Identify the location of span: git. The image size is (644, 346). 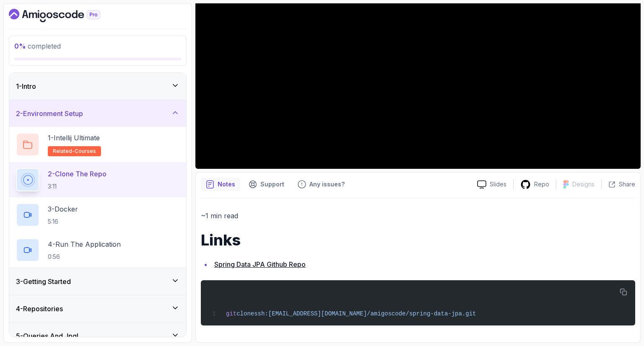
(231, 314).